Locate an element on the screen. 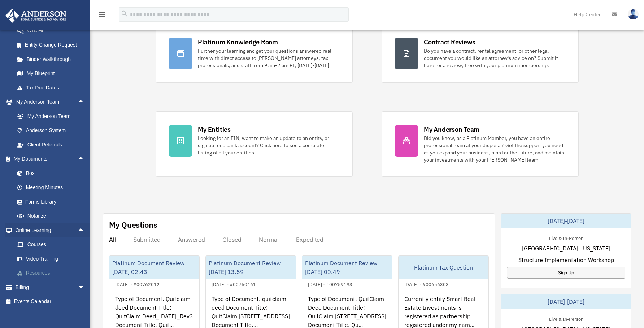 This screenshot has height=328, width=644. a: Box is located at coordinates (53, 173).